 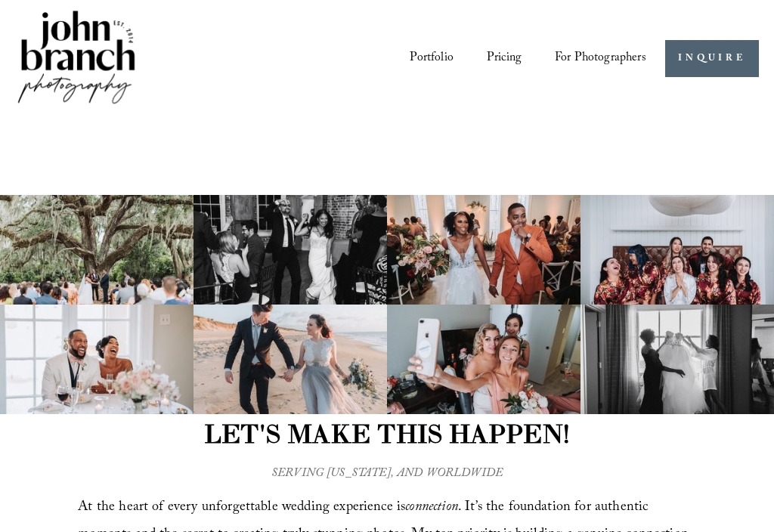 I want to click on img: Two women holding up a wedding dress in front of a window, one in a dark dress and the other in a..., so click(x=677, y=358).